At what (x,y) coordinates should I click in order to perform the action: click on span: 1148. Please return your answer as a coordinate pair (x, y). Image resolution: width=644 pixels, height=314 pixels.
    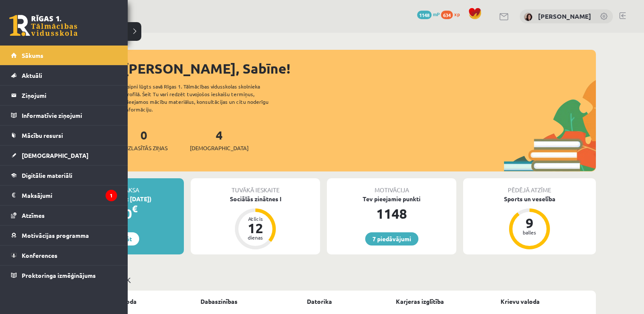
    Looking at the image, I should click on (424, 15).